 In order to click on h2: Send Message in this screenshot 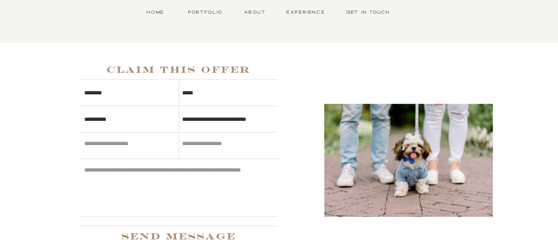, I will do `click(179, 235)`.